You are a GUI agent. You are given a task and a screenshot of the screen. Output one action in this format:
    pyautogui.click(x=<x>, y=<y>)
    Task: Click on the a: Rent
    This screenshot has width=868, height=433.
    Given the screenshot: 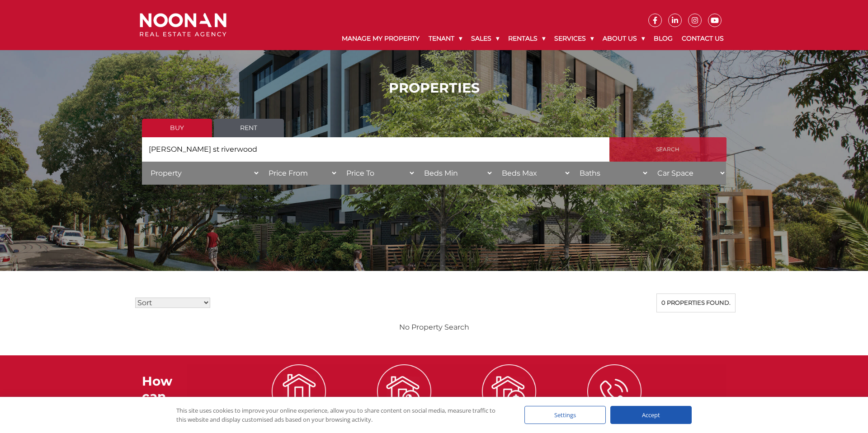 What is the action you would take?
    pyautogui.click(x=248, y=128)
    